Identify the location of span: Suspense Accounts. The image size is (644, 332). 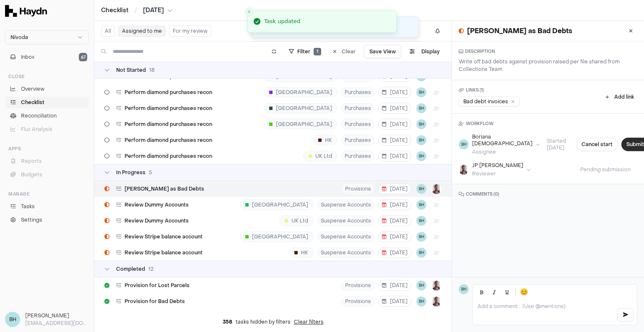
(346, 220).